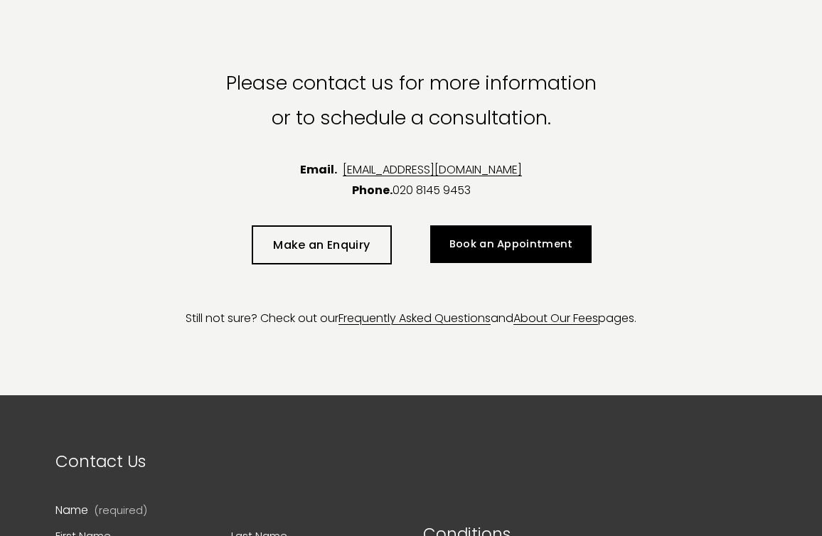 Image resolution: width=822 pixels, height=536 pixels. What do you see at coordinates (510, 244) in the screenshot?
I see `a: Book an Appointment` at bounding box center [510, 244].